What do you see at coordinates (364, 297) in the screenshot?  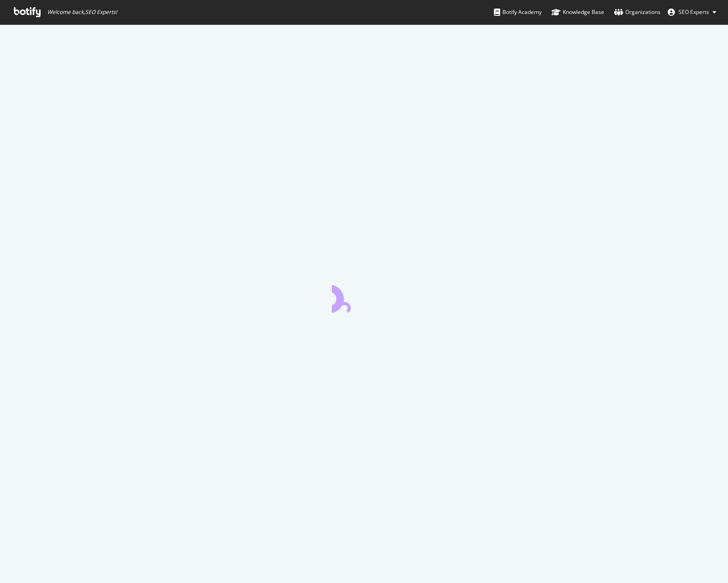 I see `div: animation` at bounding box center [364, 297].